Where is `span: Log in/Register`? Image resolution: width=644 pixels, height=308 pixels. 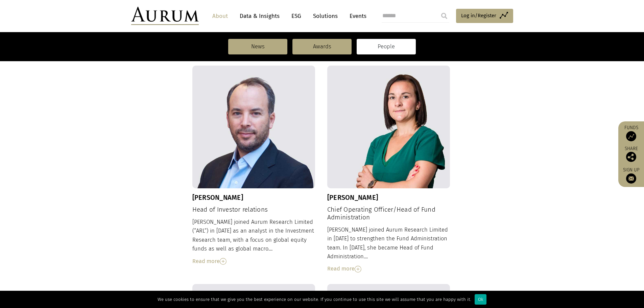
span: Log in/Register is located at coordinates (479, 15).